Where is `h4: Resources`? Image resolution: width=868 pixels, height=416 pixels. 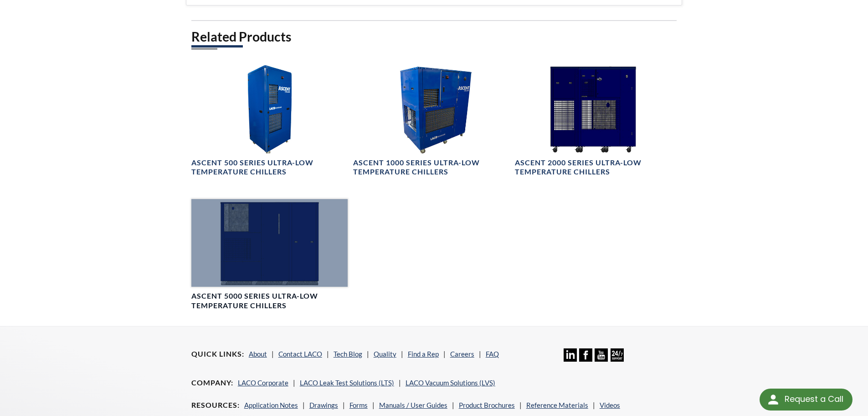 h4: Resources is located at coordinates (215, 405).